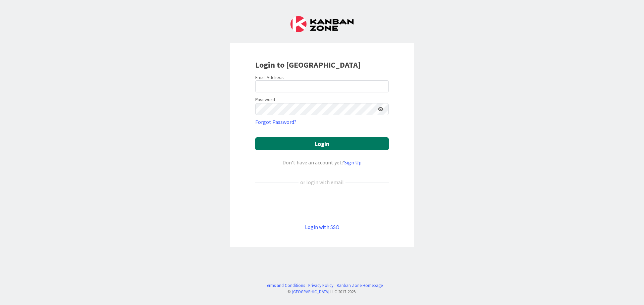  What do you see at coordinates (322, 183) in the screenshot?
I see `div: or login with email` at bounding box center [322, 183].